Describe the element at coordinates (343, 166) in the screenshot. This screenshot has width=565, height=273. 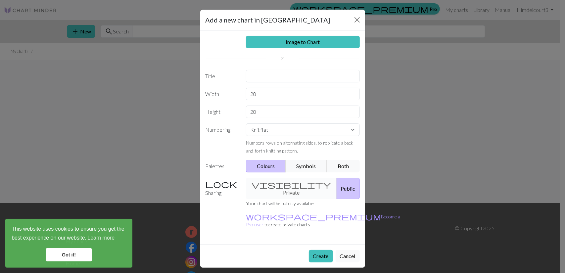
I see `button: Both` at that location.